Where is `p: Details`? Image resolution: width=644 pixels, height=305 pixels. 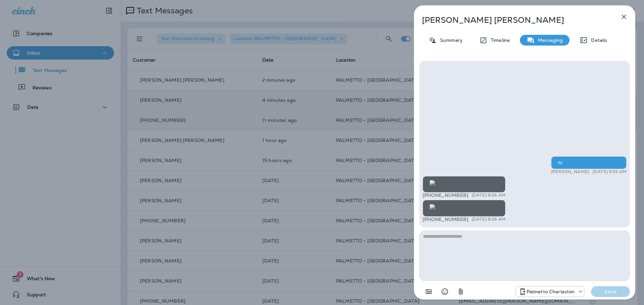 p: Details is located at coordinates (597, 40).